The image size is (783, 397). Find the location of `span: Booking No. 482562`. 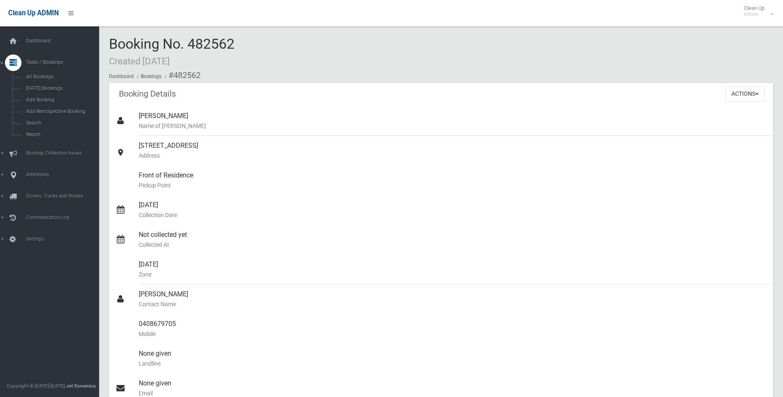

span: Booking No. 482562 is located at coordinates (172, 52).